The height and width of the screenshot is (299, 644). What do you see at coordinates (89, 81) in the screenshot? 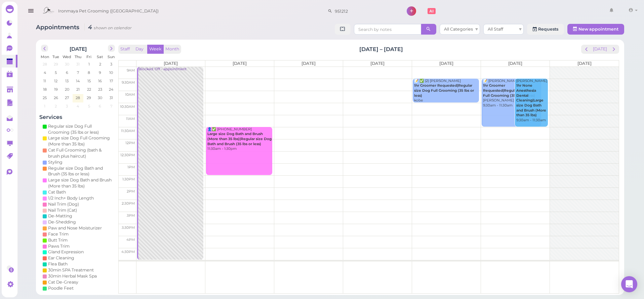
I see `span: 15` at bounding box center [89, 81].